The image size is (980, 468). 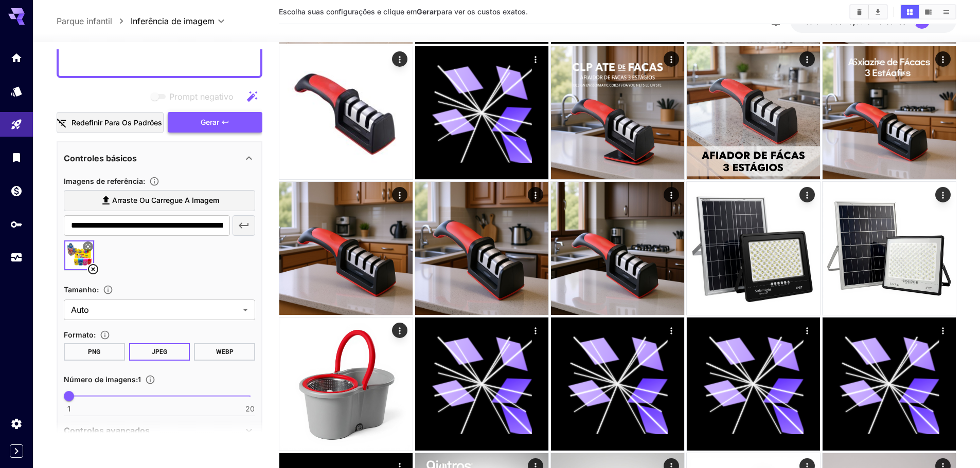 What do you see at coordinates (79, 335) in the screenshot?
I see `font: Formato` at bounding box center [79, 335].